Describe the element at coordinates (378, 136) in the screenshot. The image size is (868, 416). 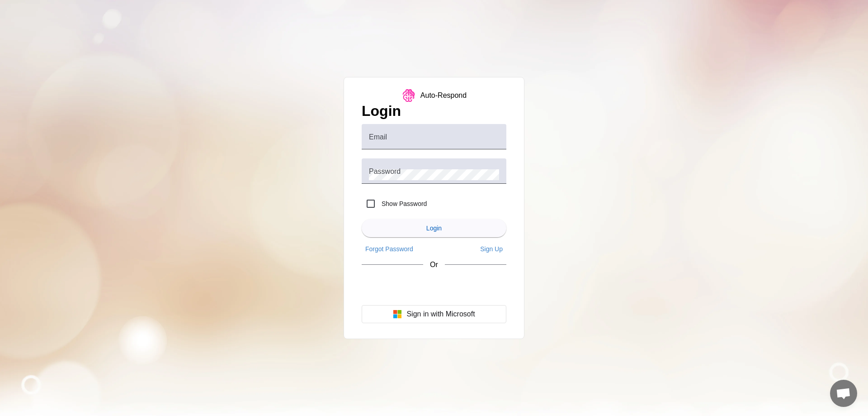
I see `mat-label: Email` at that location.